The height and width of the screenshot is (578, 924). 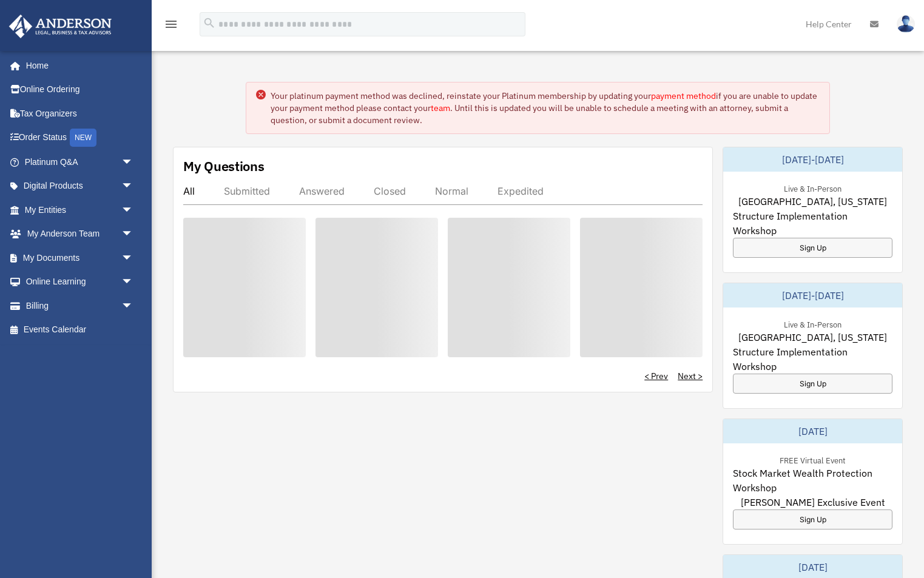 What do you see at coordinates (656, 376) in the screenshot?
I see `a: < Prev` at bounding box center [656, 376].